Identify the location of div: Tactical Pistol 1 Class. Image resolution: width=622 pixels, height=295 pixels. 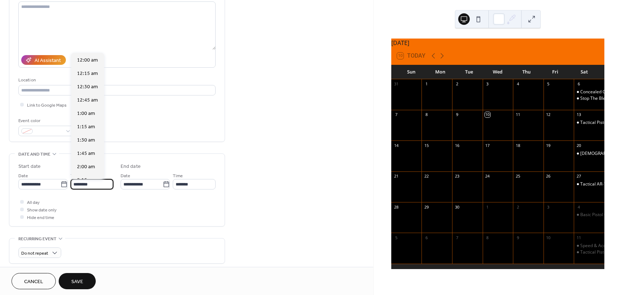
(589, 252).